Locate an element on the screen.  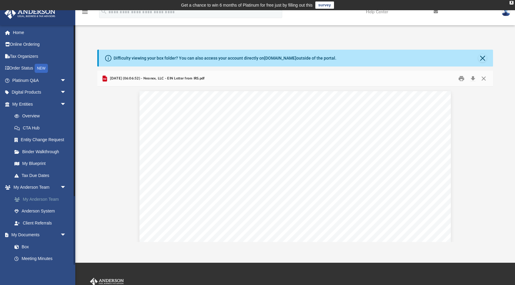
img: User Pic is located at coordinates (506, 12).